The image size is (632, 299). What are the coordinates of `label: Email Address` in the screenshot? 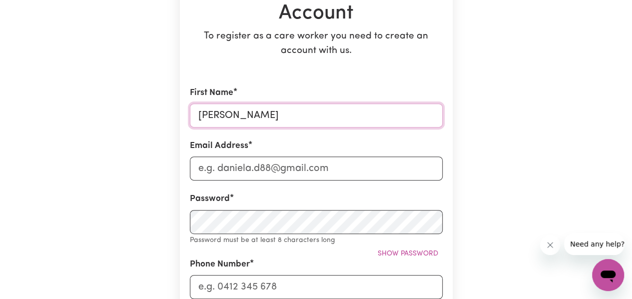 It's located at (219, 146).